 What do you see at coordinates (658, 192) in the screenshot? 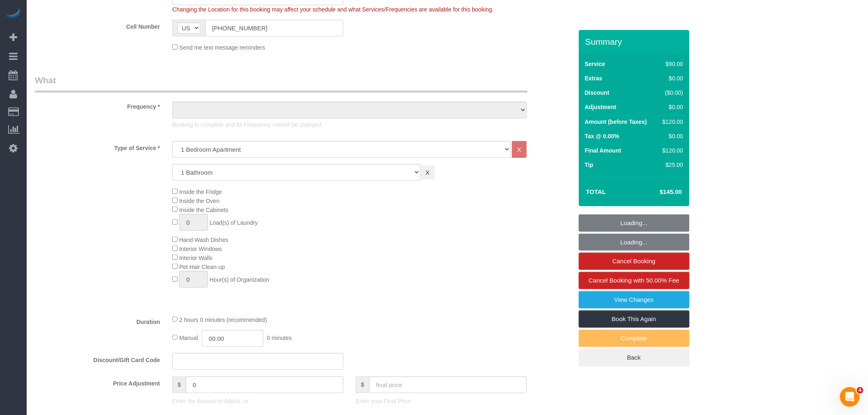
I see `h4: $145.00` at bounding box center [658, 192].